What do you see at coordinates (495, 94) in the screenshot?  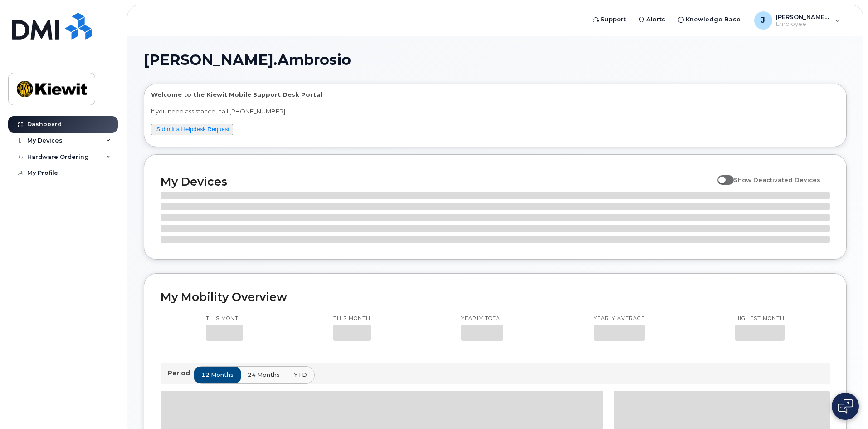 I see `p: Welcome to the Kiewit Mobile Support Desk Portal` at bounding box center [495, 94].